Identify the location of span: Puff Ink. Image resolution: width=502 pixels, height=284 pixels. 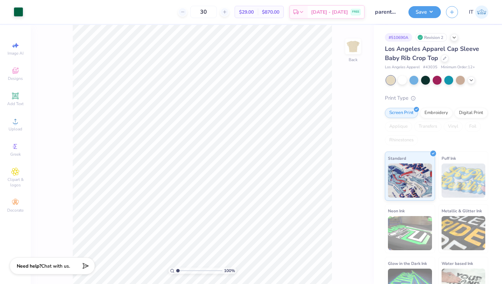
(449, 158).